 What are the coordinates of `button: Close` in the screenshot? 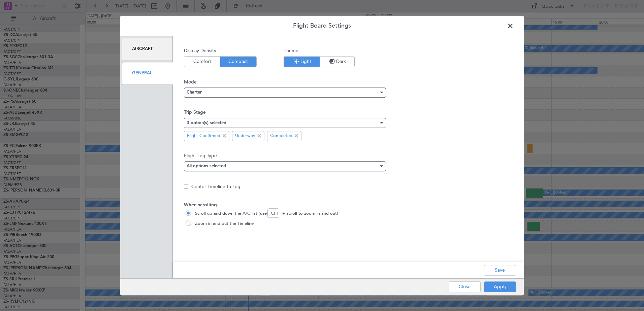 It's located at (464, 287).